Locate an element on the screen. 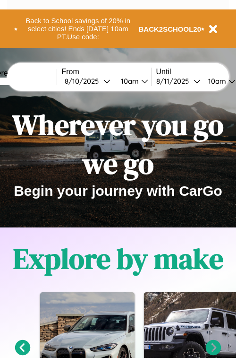  label: From is located at coordinates (106, 72).